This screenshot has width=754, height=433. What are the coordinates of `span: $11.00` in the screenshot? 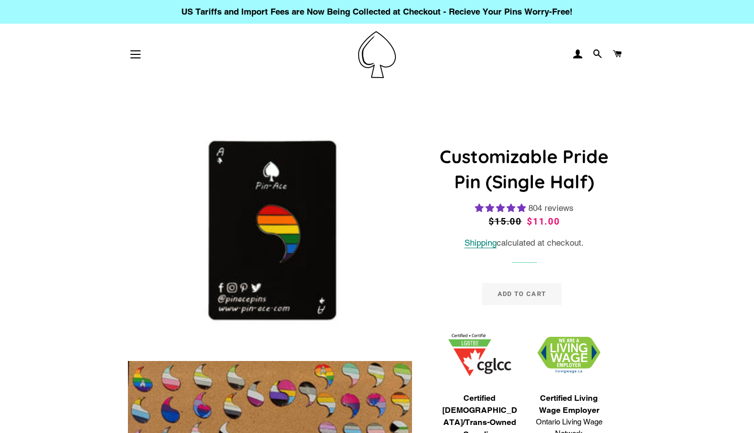 It's located at (544, 221).